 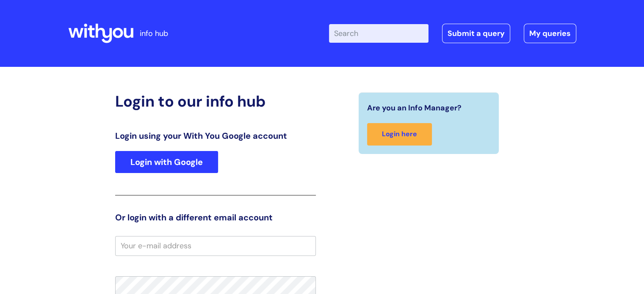 I want to click on h3: Login using your With You Google account, so click(x=215, y=136).